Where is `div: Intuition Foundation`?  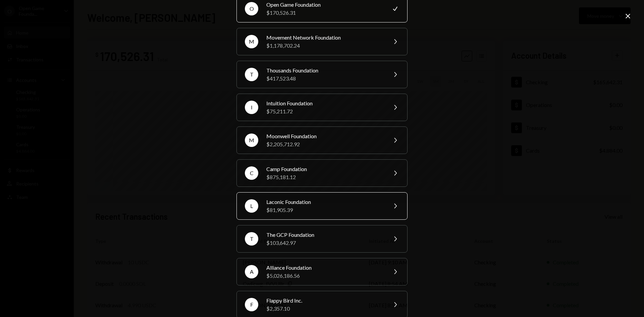
div: Intuition Foundation is located at coordinates (325, 103).